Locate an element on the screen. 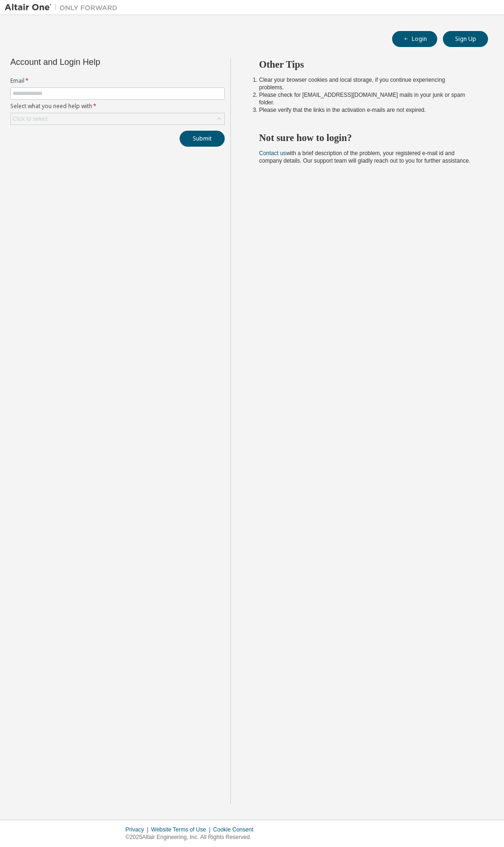 The height and width of the screenshot is (847, 504). h2: Other Tips is located at coordinates (365, 65).